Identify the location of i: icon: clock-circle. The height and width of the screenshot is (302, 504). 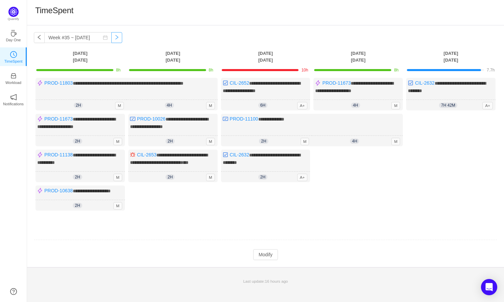
(14, 54).